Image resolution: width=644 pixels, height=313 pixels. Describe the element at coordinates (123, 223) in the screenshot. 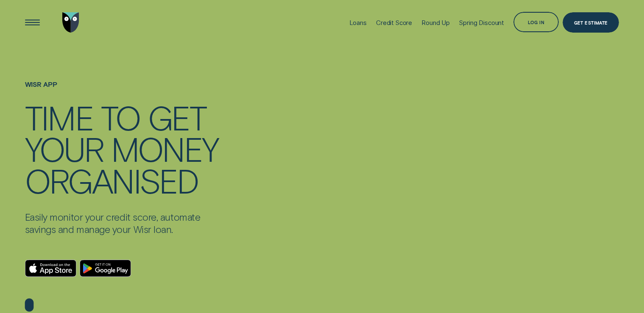

I see `p: Easily monitor your credit score, automate savings and manage your Wisr loan.` at that location.